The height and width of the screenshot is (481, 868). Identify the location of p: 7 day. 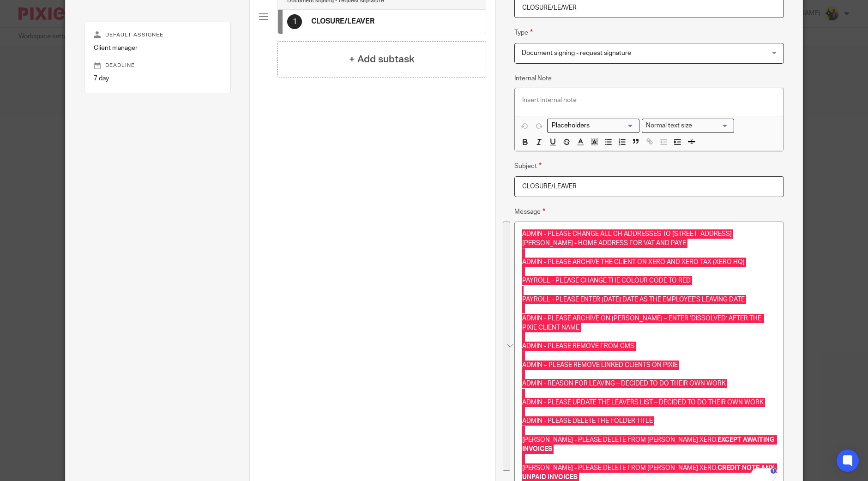
(157, 79).